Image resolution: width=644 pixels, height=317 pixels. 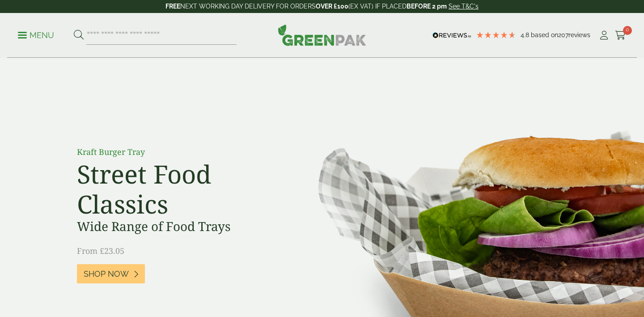 What do you see at coordinates (544, 35) in the screenshot?
I see `span: Based on` at bounding box center [544, 35].